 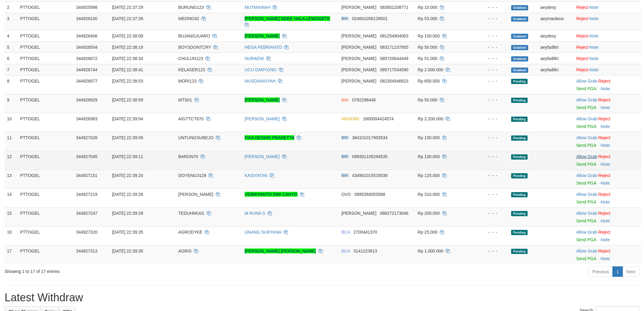 I want to click on span: KELASER123, so click(x=192, y=70).